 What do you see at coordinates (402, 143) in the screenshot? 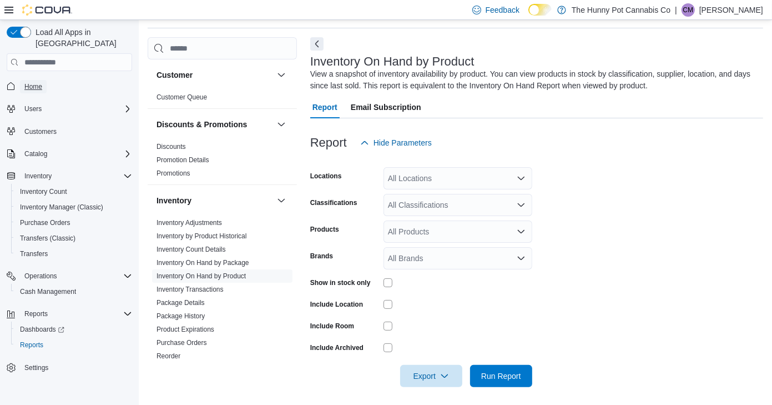
I see `span: Hide Parameters` at bounding box center [402, 143].